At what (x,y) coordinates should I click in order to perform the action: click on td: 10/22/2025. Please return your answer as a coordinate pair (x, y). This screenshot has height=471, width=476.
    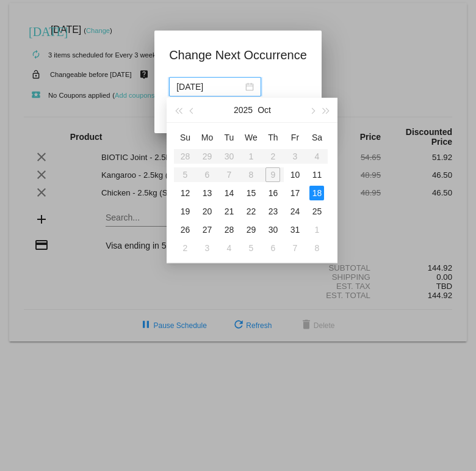
    Looking at the image, I should click on (250, 211).